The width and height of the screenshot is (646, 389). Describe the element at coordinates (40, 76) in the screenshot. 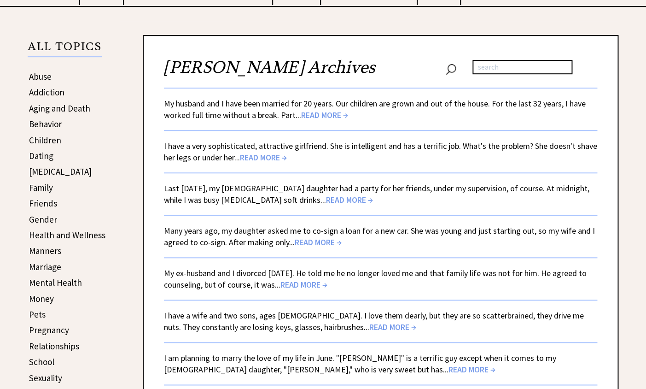

I see `a: Abuse` at that location.